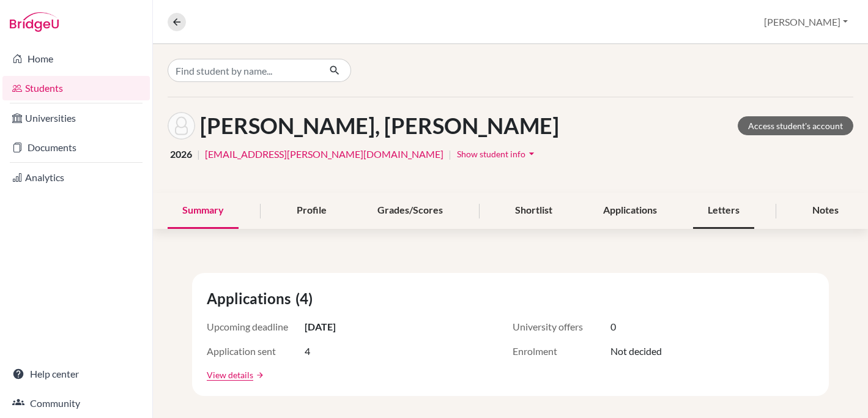  Describe the element at coordinates (230, 374) in the screenshot. I see `a: View details` at that location.